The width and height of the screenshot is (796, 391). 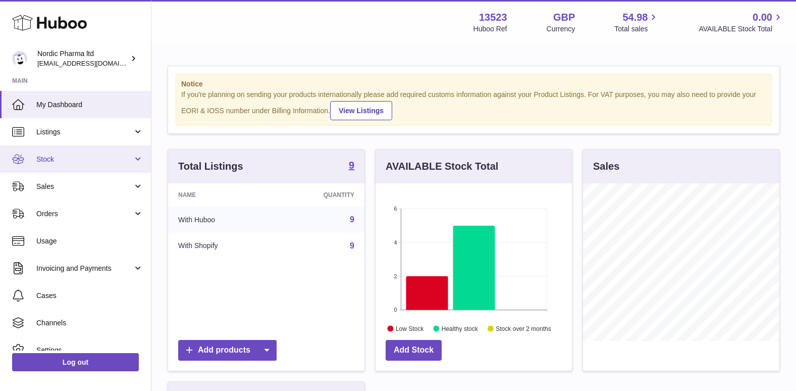 What do you see at coordinates (227, 350) in the screenshot?
I see `a: Add products` at bounding box center [227, 350].